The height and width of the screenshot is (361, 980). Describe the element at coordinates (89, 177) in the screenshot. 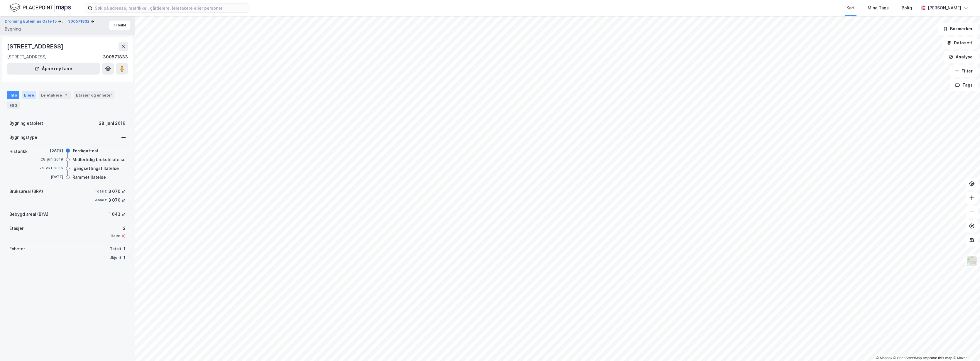

I see `div: Rammetillatelse` at that location.